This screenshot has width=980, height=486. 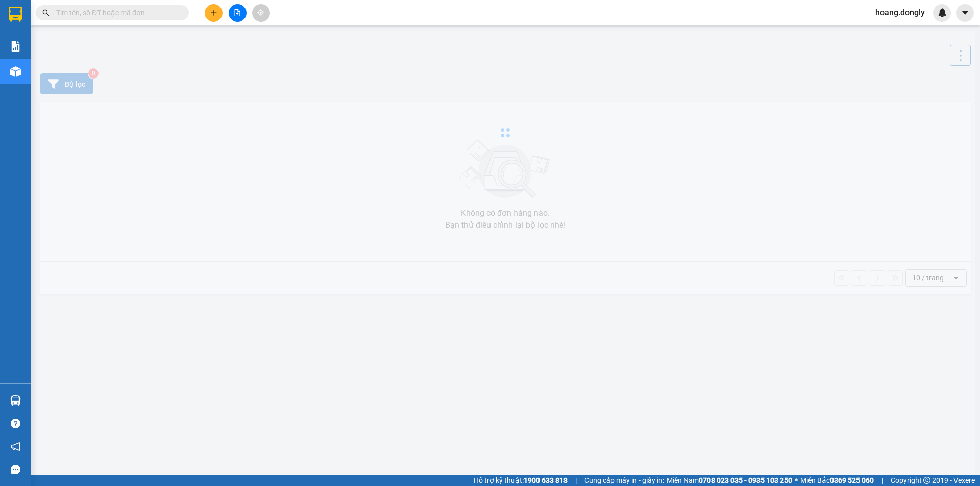 What do you see at coordinates (116, 13) in the screenshot?
I see `input: Tìm tên, số ĐT hoặc mã đơn` at bounding box center [116, 13].